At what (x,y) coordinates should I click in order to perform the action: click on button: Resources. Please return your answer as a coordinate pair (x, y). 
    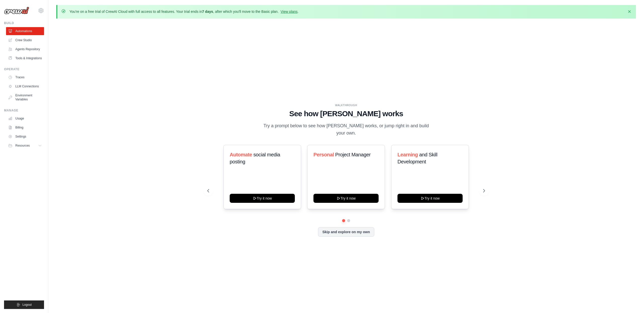
    Looking at the image, I should click on (25, 146).